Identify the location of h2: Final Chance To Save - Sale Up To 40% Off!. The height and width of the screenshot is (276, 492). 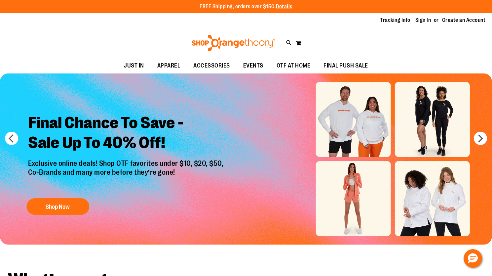
(127, 133).